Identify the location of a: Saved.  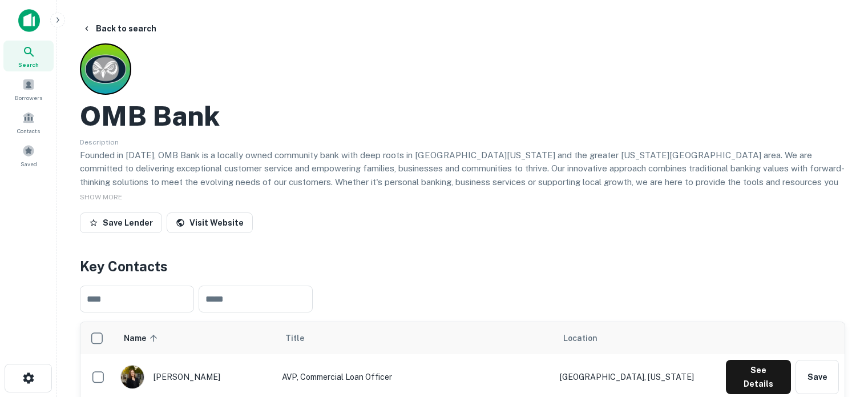
(28, 155).